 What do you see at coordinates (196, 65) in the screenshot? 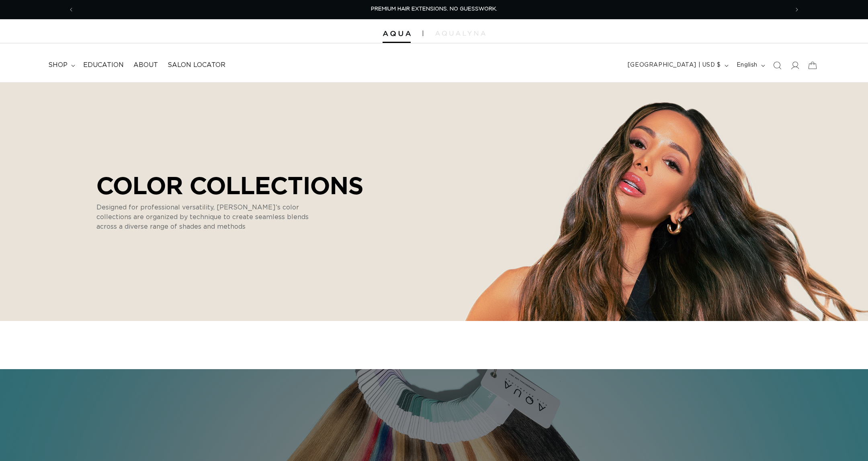
I see `a: Salon Locator` at bounding box center [196, 65].